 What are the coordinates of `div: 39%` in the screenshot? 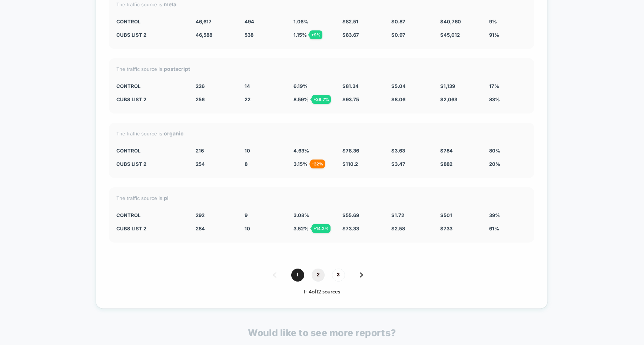 It's located at (508, 215).